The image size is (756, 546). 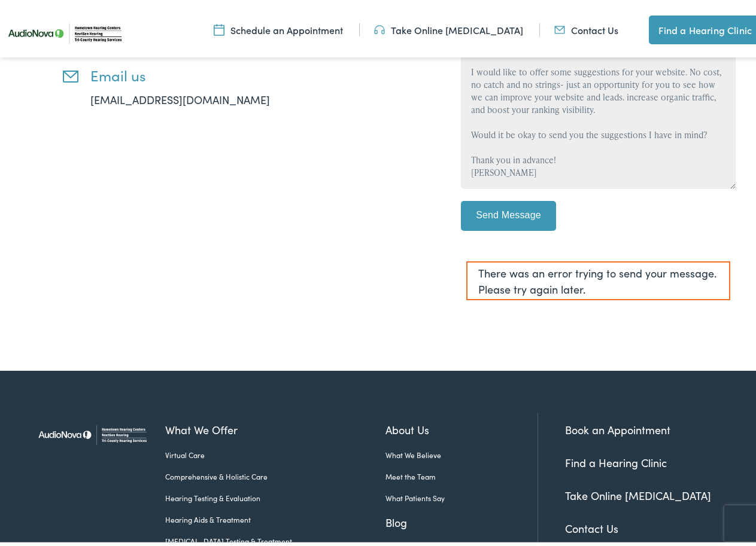 I want to click on a: What We Believe, so click(x=461, y=452).